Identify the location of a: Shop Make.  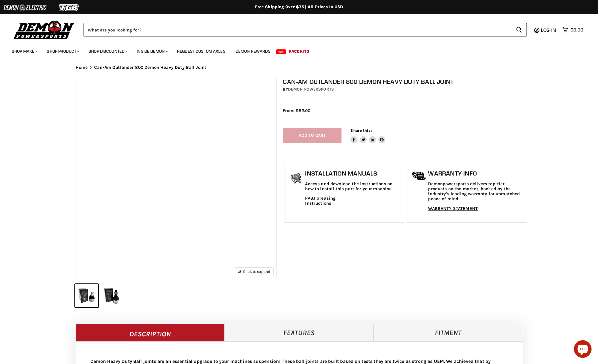
(24, 51).